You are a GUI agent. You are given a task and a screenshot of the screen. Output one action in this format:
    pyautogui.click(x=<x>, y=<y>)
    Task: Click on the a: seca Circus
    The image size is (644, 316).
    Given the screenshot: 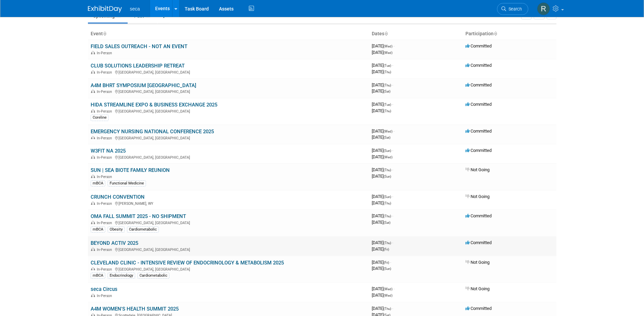 What is the action you would take?
    pyautogui.click(x=104, y=290)
    